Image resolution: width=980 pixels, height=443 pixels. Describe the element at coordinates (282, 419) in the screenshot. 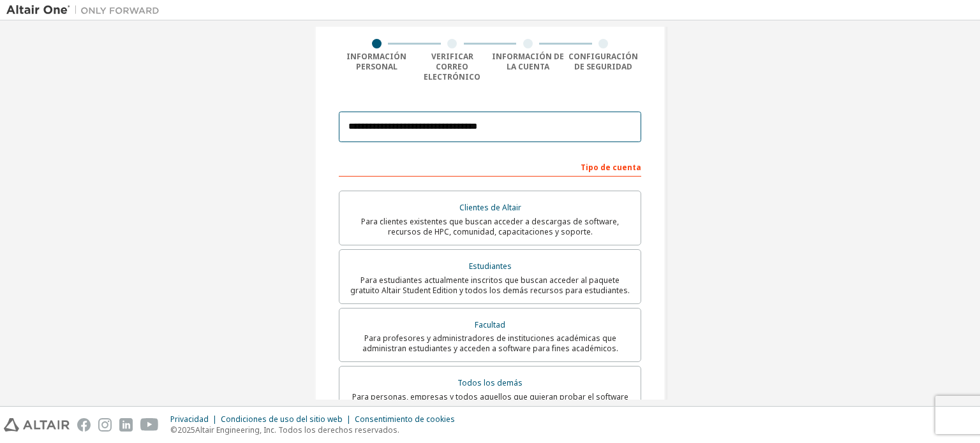

I see `font: Condiciones de uso del sitio web` at that location.